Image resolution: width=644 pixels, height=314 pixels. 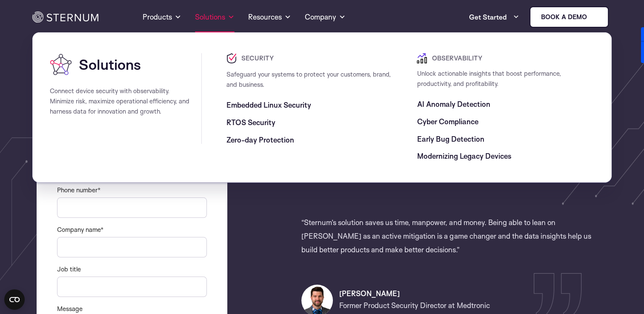 What do you see at coordinates (260, 140) in the screenshot?
I see `a: Zero-day Protection` at bounding box center [260, 140].